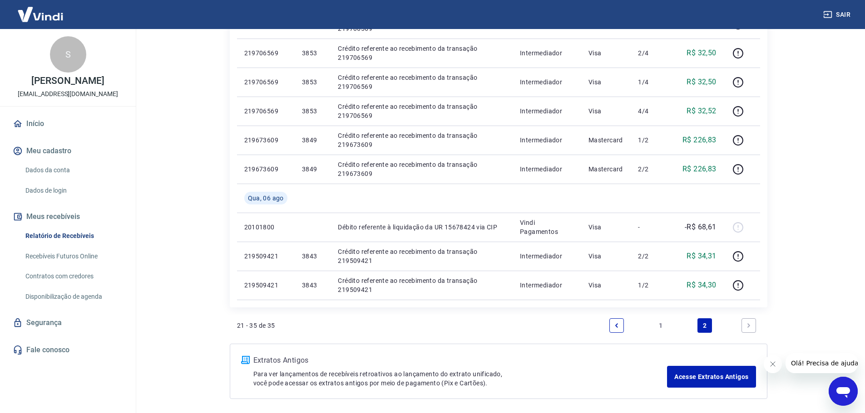  Describe the element at coordinates (460, 379) in the screenshot. I see `p: Para ver lançamentos de recebíveis retroativos ao lançamento do extrato unificado, você pode aces...` at that location.